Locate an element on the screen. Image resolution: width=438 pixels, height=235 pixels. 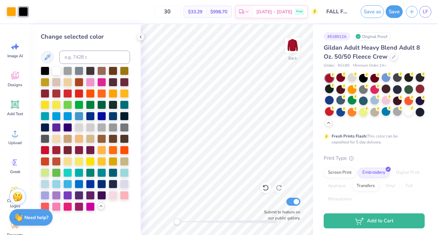
button: Save is located at coordinates (394, 12).